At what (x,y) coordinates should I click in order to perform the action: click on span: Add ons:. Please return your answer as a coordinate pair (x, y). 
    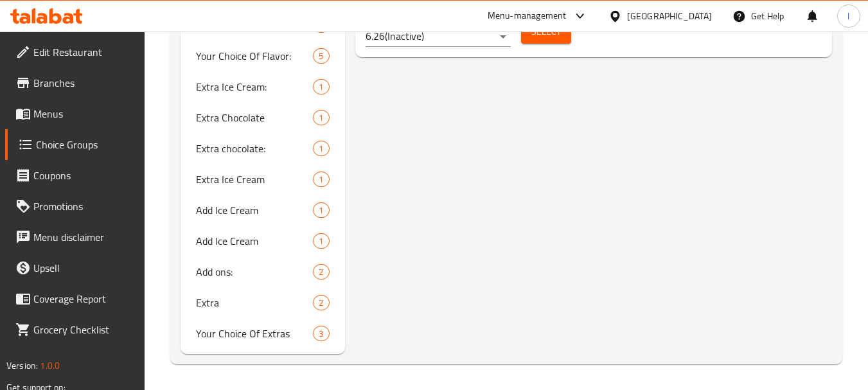
    Looking at the image, I should click on (255, 272).